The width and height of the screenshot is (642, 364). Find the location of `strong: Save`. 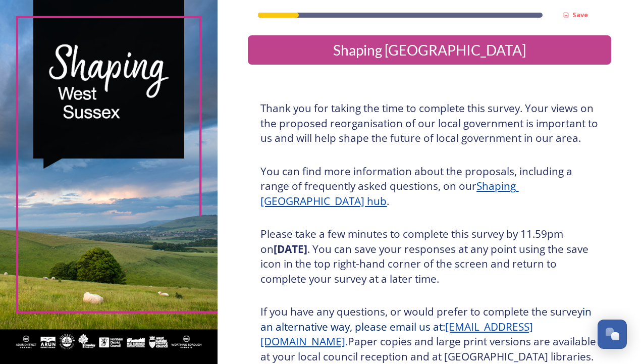

strong: Save is located at coordinates (580, 14).